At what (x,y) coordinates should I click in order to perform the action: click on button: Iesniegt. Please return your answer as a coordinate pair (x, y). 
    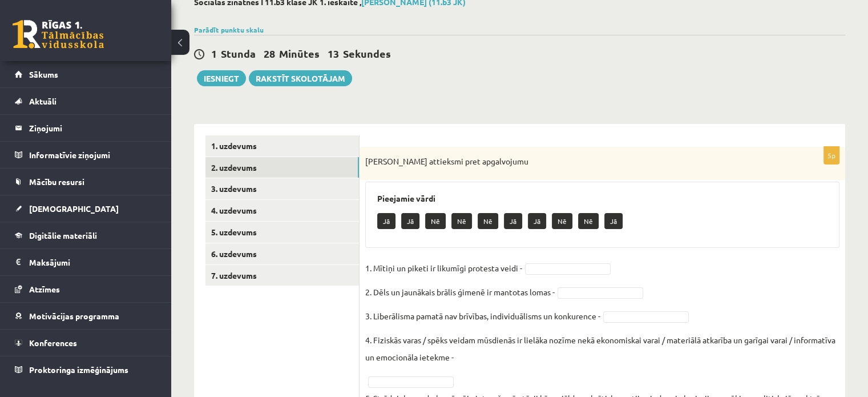
    Looking at the image, I should click on (221, 78).